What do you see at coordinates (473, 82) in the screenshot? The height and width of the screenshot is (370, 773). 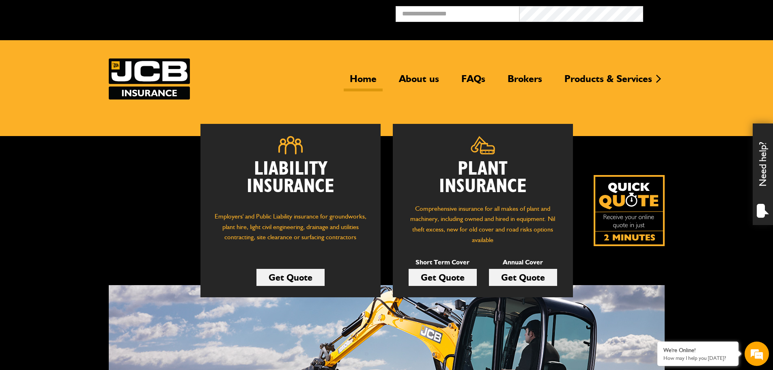 I see `a: FAQs` at bounding box center [473, 82].